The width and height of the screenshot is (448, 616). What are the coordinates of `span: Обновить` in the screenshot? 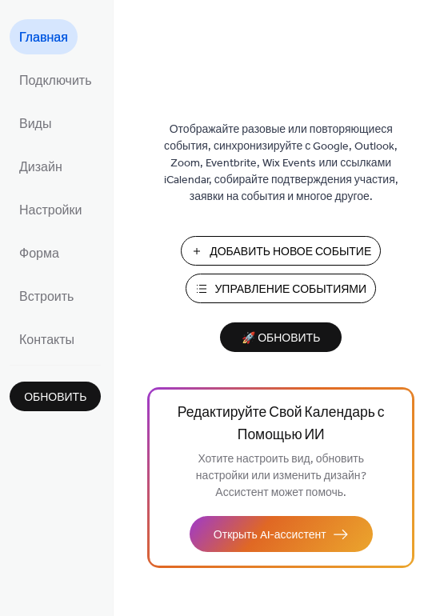 It's located at (55, 398).